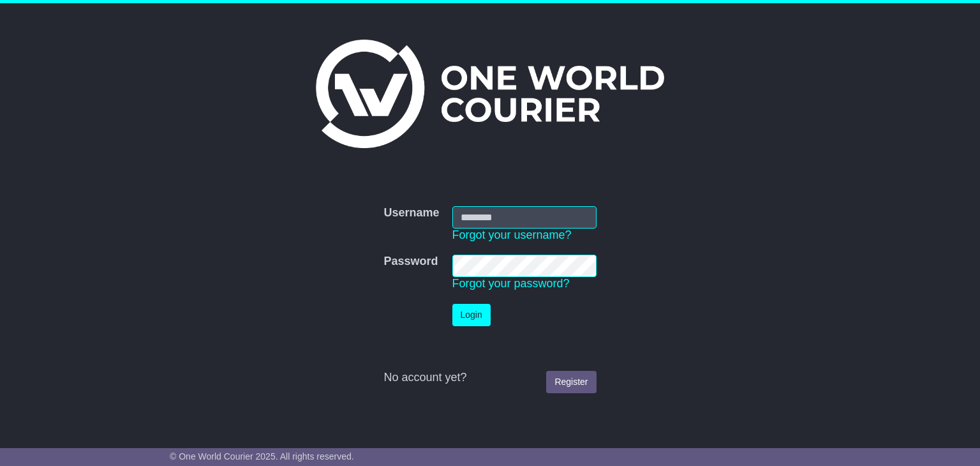  Describe the element at coordinates (511, 234) in the screenshot. I see `a: Forgot your username?` at that location.